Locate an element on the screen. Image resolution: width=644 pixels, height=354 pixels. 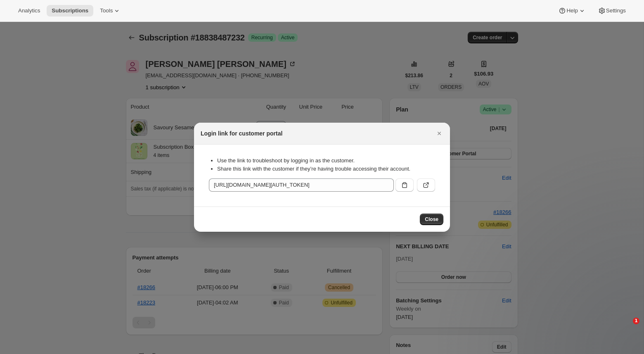
li: Use the link to troubleshoot by logging in as the customer. is located at coordinates (326, 161).